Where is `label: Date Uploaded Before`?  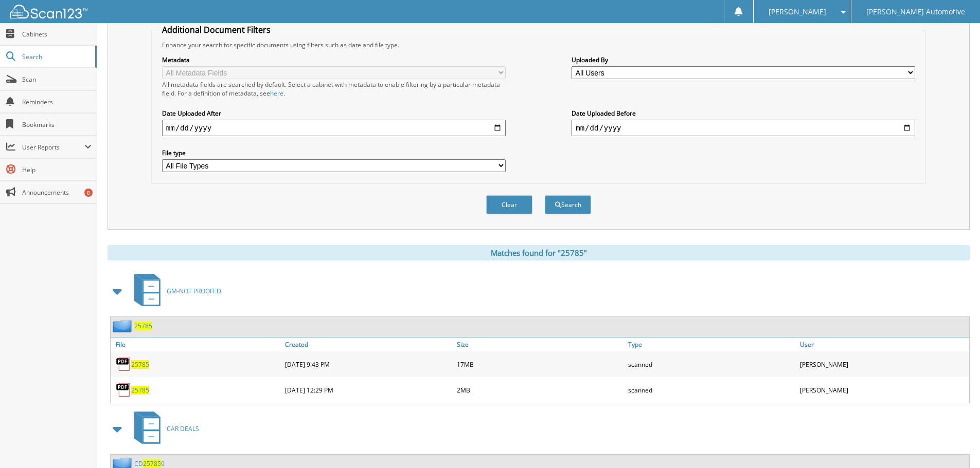 label: Date Uploaded Before is located at coordinates (744, 113).